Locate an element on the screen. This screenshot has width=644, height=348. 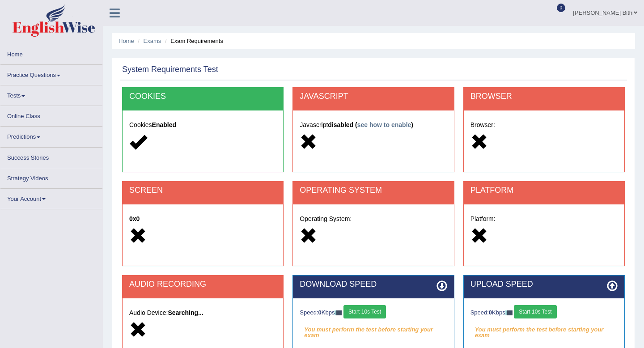
h2: BROWSER is located at coordinates (544, 97).